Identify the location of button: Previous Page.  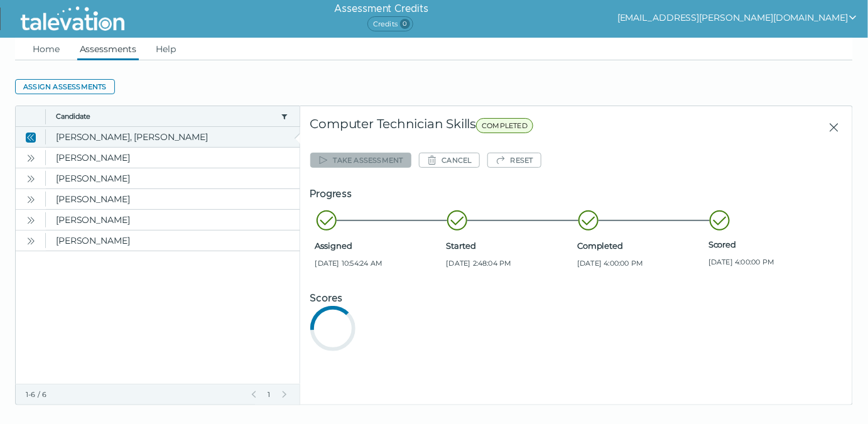
(254, 394).